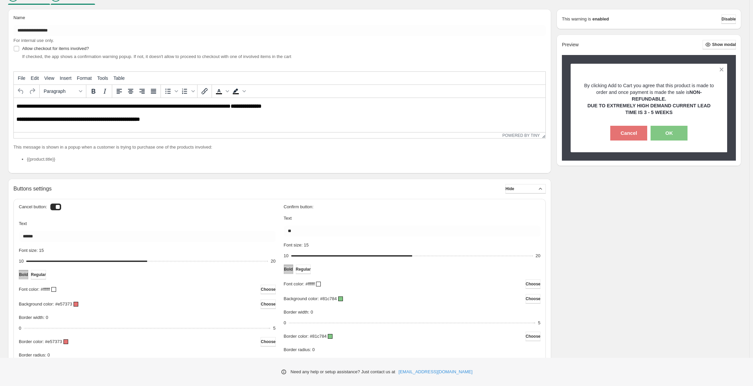 The image size is (753, 386). I want to click on span: View, so click(49, 78).